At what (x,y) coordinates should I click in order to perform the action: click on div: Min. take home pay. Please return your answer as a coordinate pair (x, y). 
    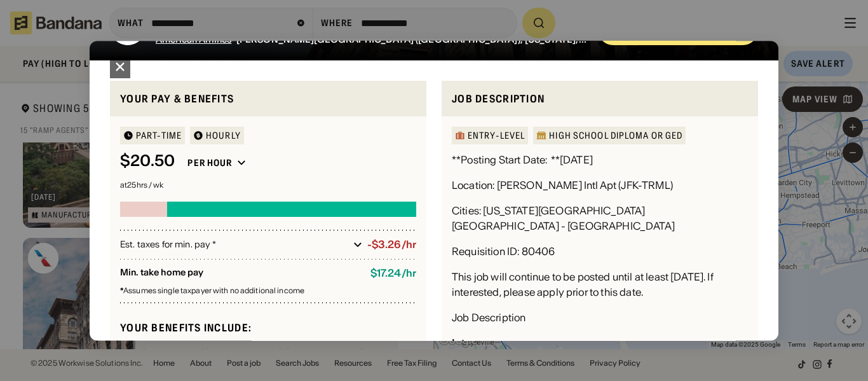
    Looking at the image, I should click on (240, 273).